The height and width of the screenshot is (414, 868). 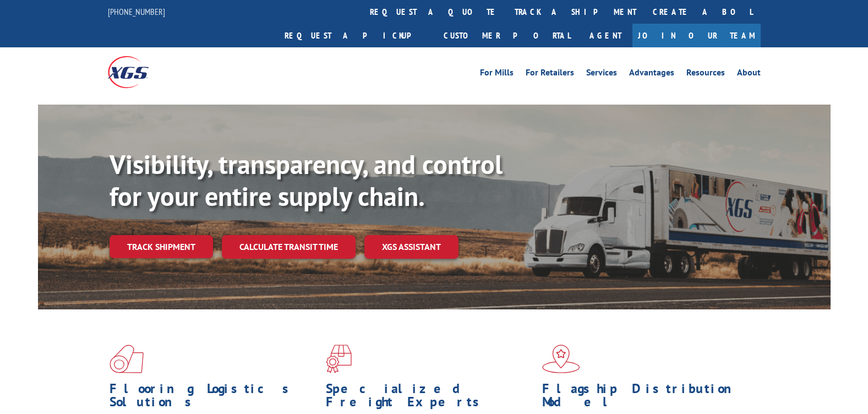 What do you see at coordinates (561, 358) in the screenshot?
I see `img: xgs-icon-flagship-distribution-model-red` at bounding box center [561, 358].